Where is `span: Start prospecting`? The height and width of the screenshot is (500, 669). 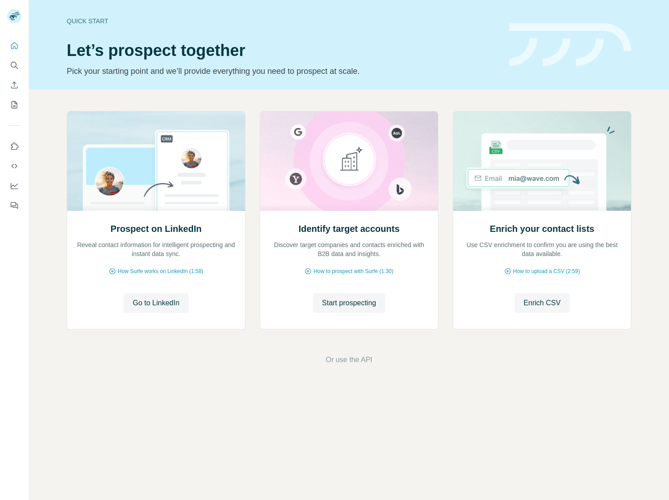 span: Start prospecting is located at coordinates (349, 303).